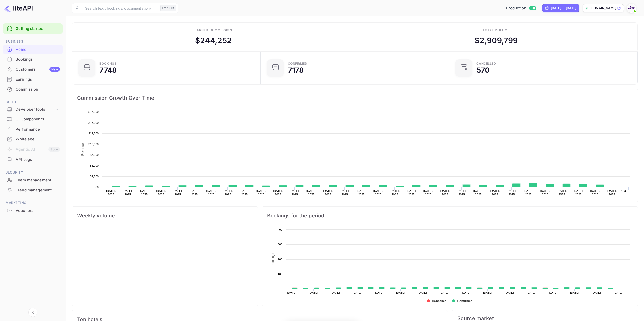 The height and width of the screenshot is (321, 644). I want to click on div: Bookings, so click(108, 64).